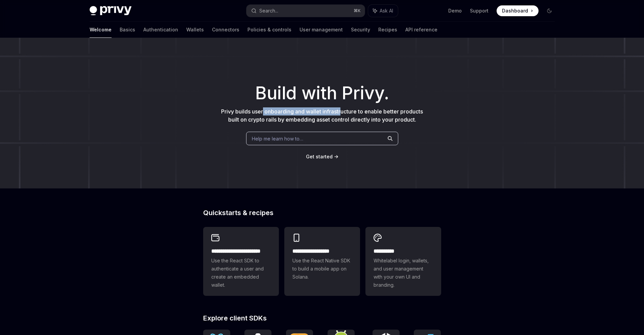  I want to click on a: Demo, so click(455, 11).